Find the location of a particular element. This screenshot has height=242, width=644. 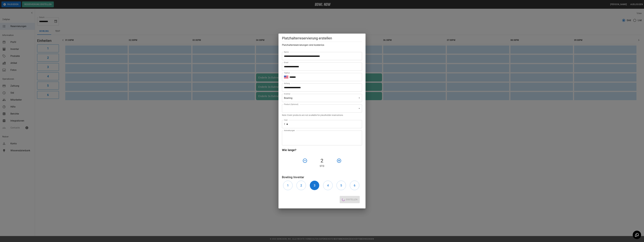

button: 2 is located at coordinates (301, 185).